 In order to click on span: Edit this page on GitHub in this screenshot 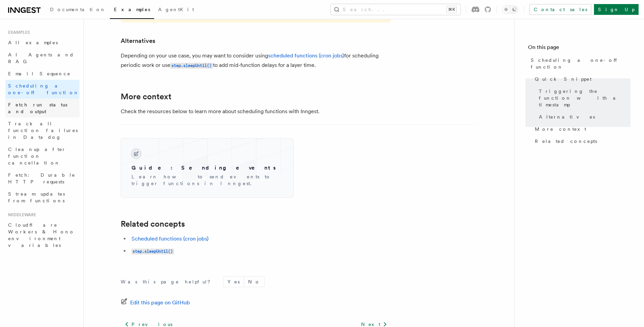, I will do `click(160, 303)`.